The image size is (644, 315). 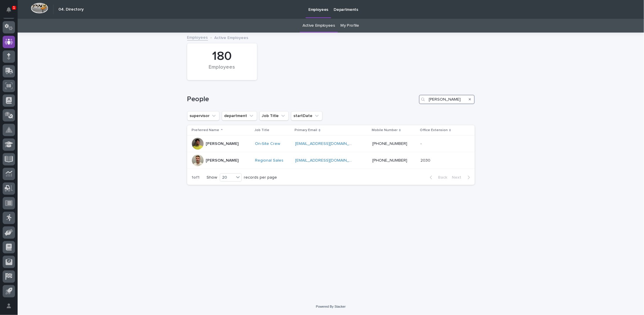 What do you see at coordinates (212, 178) in the screenshot?
I see `p: Show` at bounding box center [212, 178].